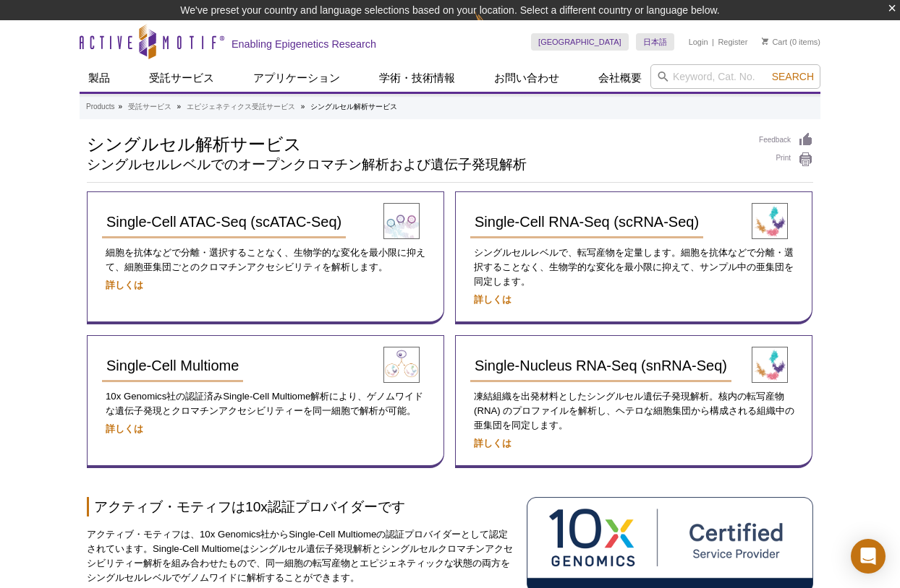 This screenshot has height=588, width=900. What do you see at coordinates (402, 365) in the screenshot?
I see `img: Single-Cell Multiome Service​` at bounding box center [402, 365].